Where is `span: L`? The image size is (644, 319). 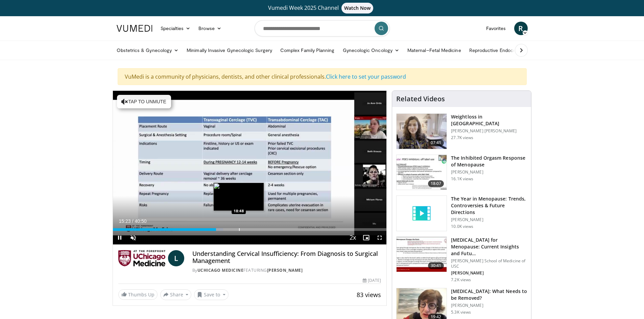 span: L is located at coordinates (176, 258).